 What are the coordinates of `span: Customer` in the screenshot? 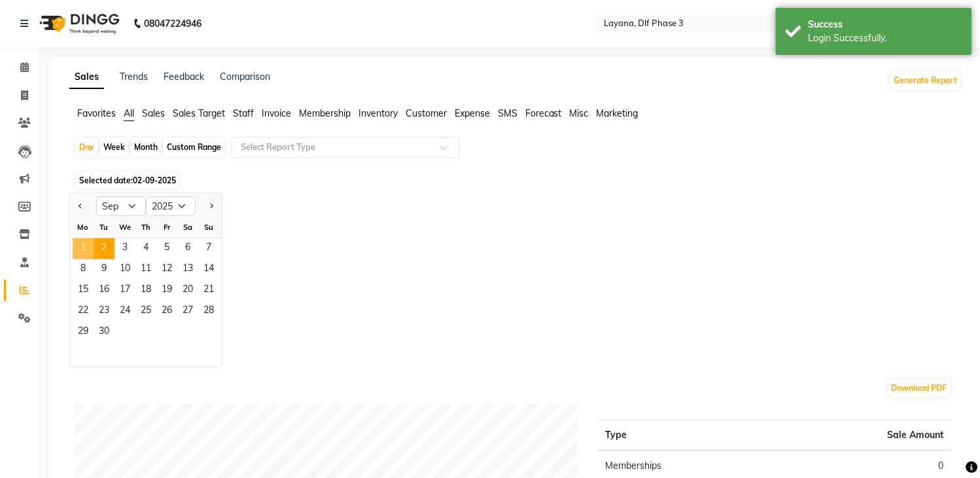 It's located at (426, 114).